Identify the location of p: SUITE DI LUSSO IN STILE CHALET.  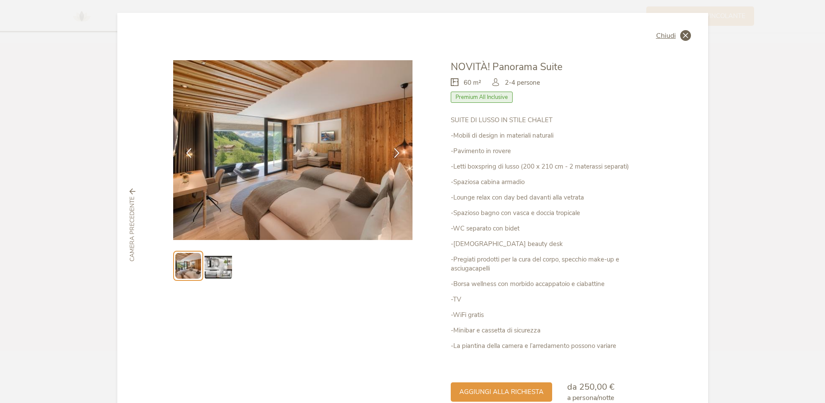
(552, 120).